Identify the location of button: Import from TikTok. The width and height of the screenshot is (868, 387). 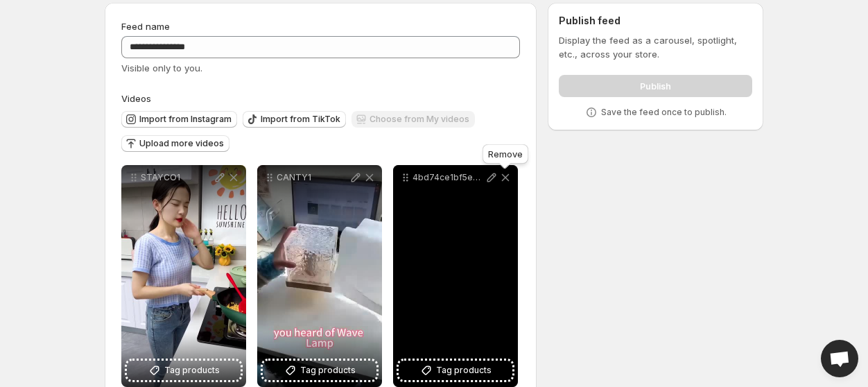
(294, 119).